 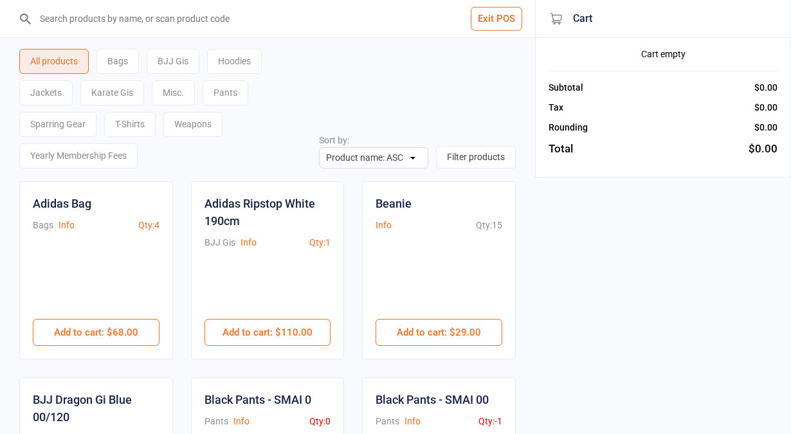 I want to click on button: Add to cart: $110.00, so click(x=267, y=332).